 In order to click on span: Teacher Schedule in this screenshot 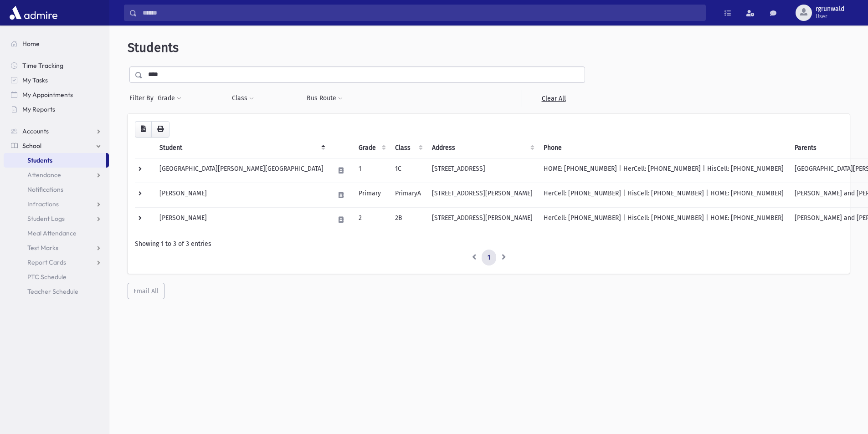, I will do `click(53, 291)`.